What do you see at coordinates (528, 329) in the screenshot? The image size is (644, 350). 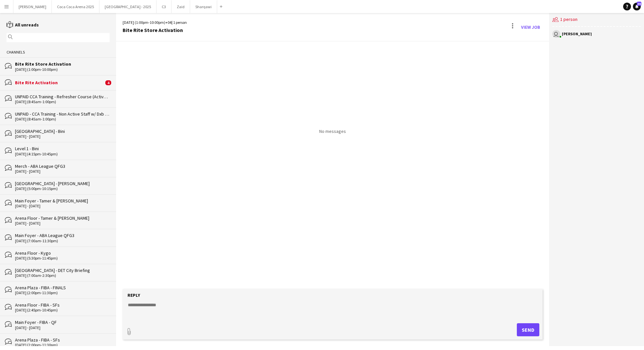 I see `button: Send` at bounding box center [528, 329].